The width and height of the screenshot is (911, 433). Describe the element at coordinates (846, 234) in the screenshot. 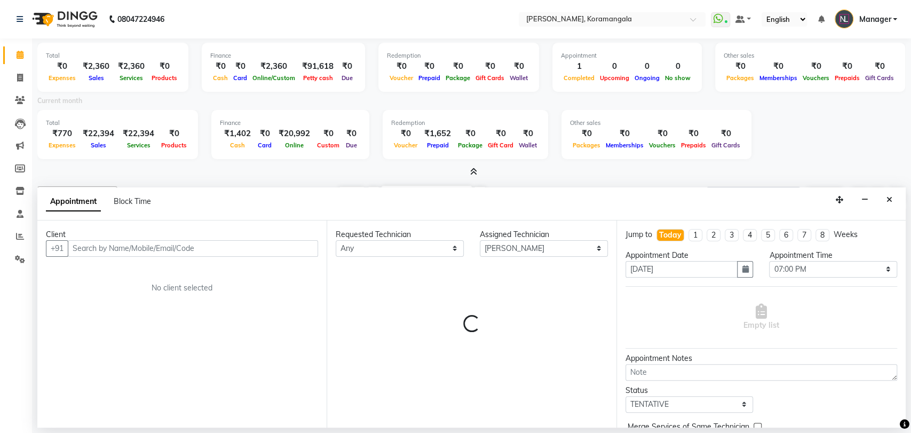

I see `div: Weeks` at that location.